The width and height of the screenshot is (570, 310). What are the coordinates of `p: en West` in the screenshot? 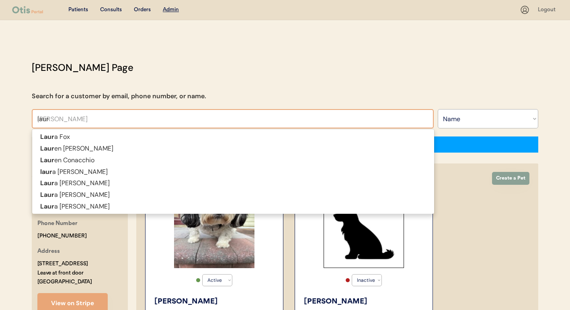 It's located at (233, 218).